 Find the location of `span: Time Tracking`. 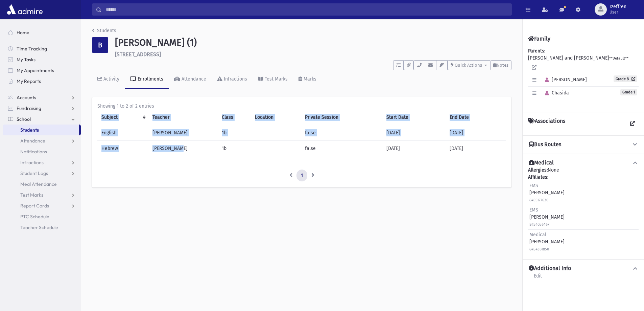

span: Time Tracking is located at coordinates (32, 49).